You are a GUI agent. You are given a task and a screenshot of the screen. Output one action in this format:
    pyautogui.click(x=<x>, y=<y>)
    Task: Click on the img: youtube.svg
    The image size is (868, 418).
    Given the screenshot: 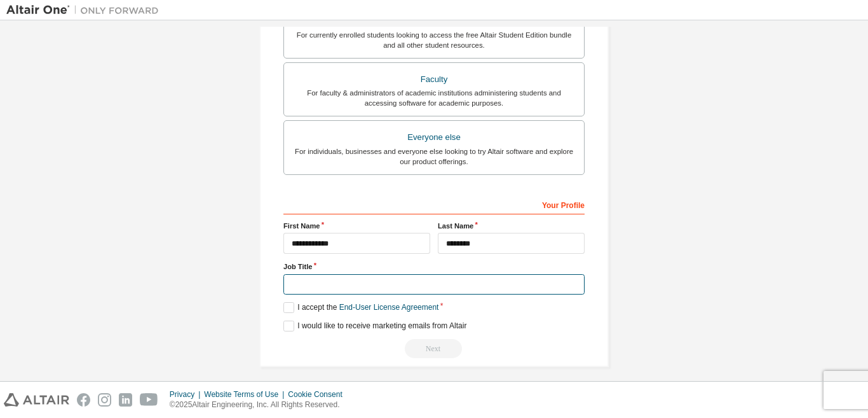 What is the action you would take?
    pyautogui.click(x=148, y=399)
    